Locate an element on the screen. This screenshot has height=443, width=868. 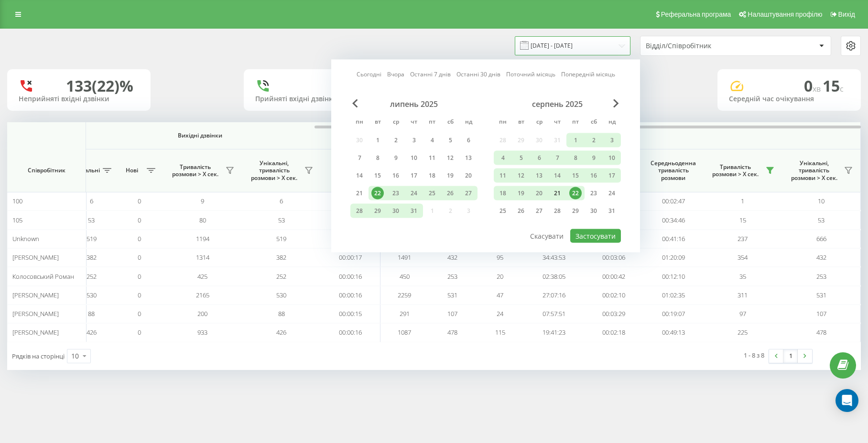
span: 531 is located at coordinates (821, 295).